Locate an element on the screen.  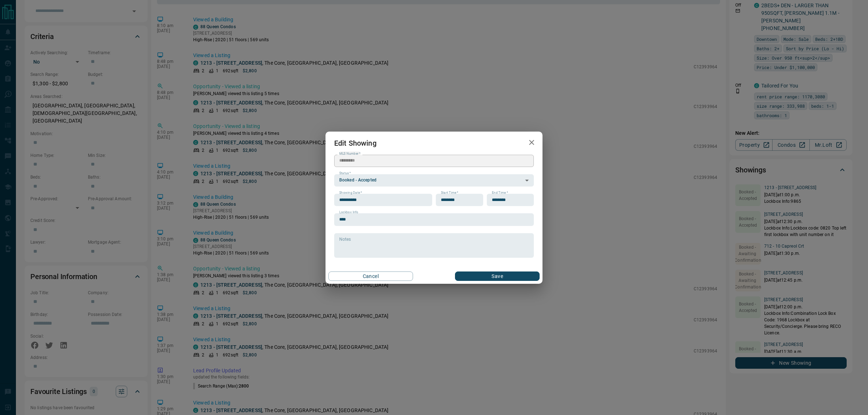
label: End Time is located at coordinates (500, 193).